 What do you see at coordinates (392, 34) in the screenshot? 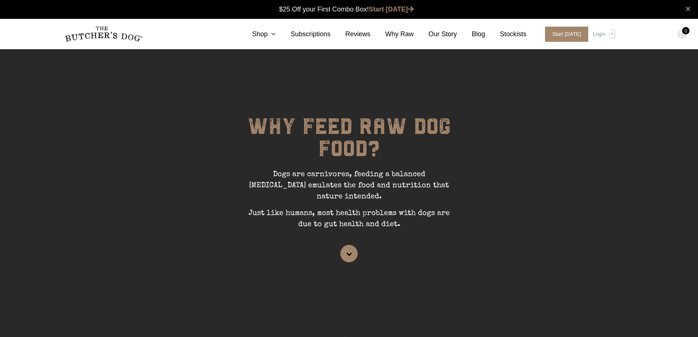
I see `a: Why Raw` at bounding box center [392, 34].